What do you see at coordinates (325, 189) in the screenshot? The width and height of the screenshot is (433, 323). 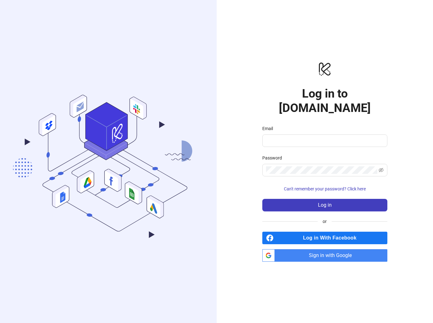 I see `button: Can't remember your password? Click here` at bounding box center [325, 189].